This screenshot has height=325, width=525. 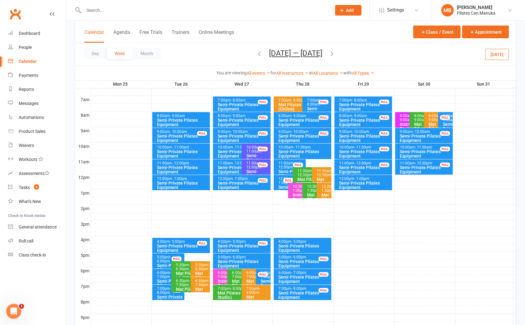 I want to click on div: Waivers, so click(x=26, y=145).